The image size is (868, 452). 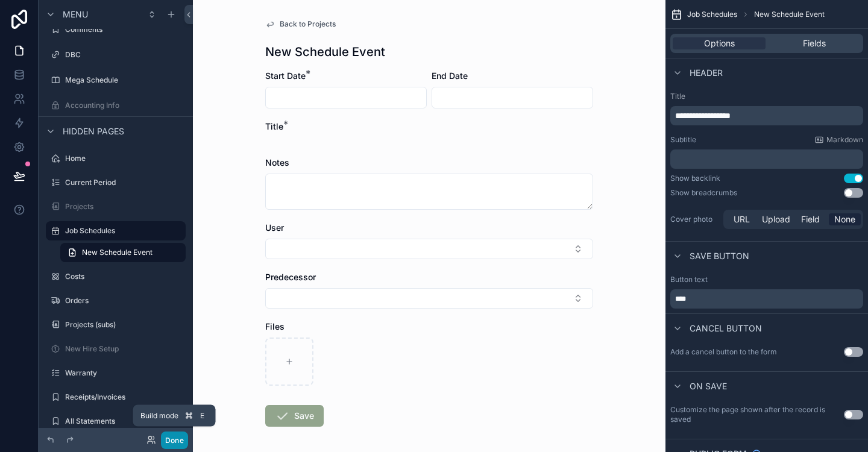 What do you see at coordinates (124, 183) in the screenshot?
I see `label: Current Period` at bounding box center [124, 183].